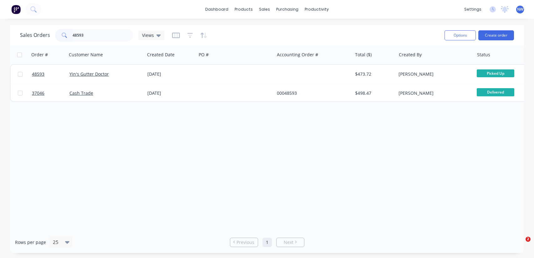 This screenshot has height=258, width=534. I want to click on span: Delivered, so click(496, 92).